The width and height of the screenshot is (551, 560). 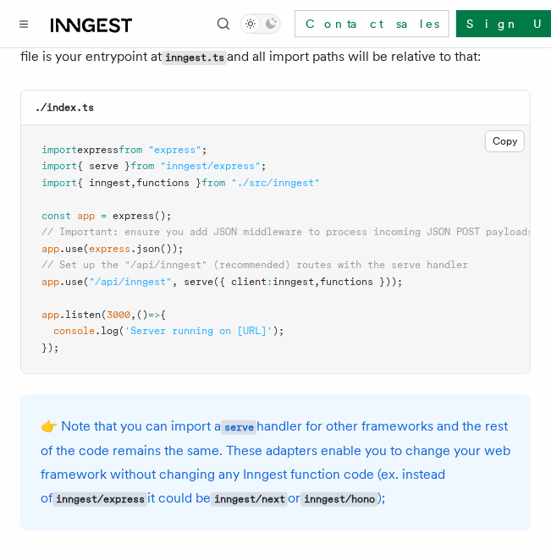 What do you see at coordinates (100, 499) in the screenshot?
I see `code: inngest/express` at bounding box center [100, 499].